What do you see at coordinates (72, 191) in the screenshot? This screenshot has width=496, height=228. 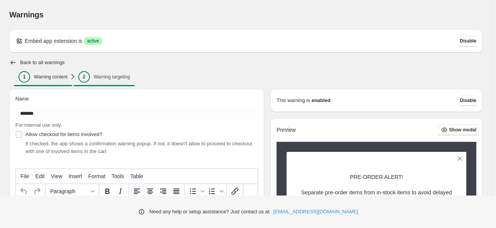 I see `button: Formats` at bounding box center [72, 191].